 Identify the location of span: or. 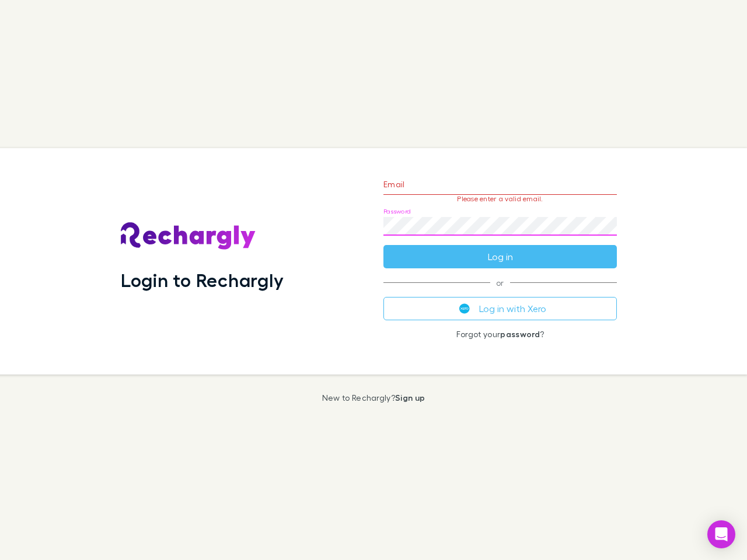
(500, 282).